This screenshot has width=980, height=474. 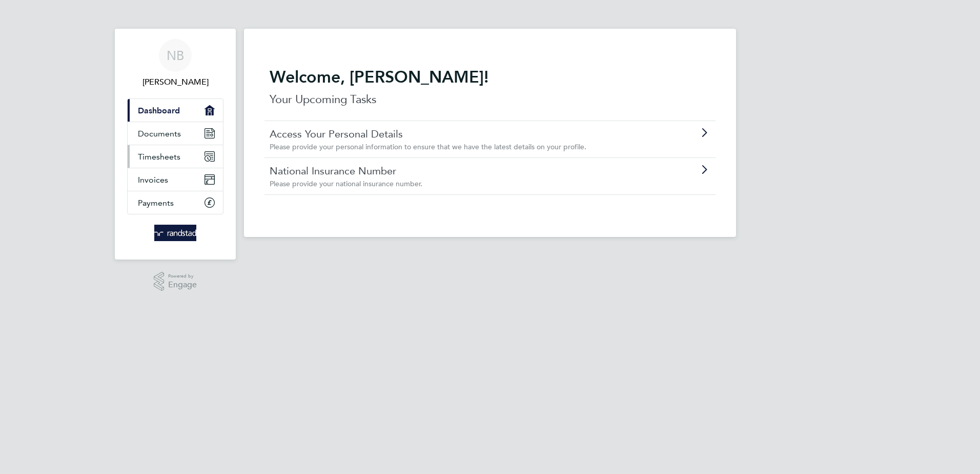 I want to click on p: Your Upcoming Tasks, so click(x=490, y=100).